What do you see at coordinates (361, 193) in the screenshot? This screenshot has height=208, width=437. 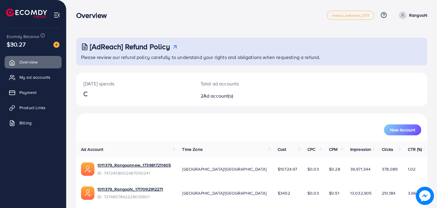 I see `span: 13,032,905` at bounding box center [361, 193].